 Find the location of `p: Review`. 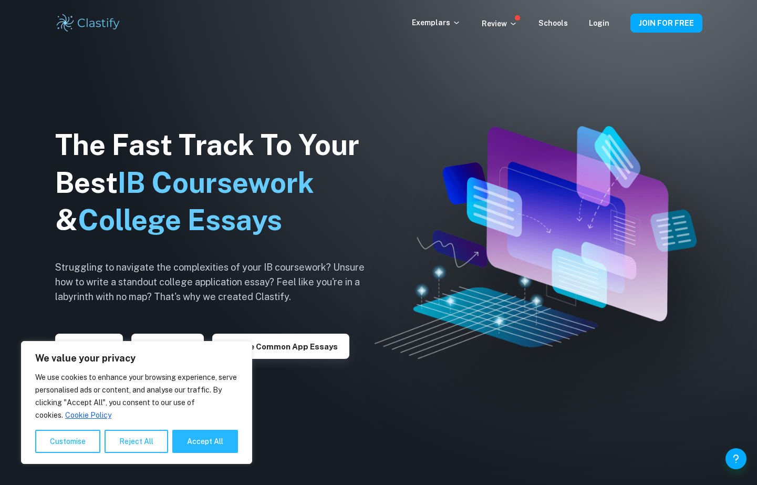

p: Review is located at coordinates (500, 24).